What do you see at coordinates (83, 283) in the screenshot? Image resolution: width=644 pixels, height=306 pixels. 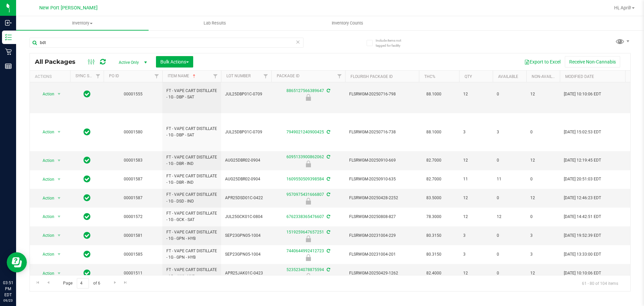 I see `input: 4` at bounding box center [83, 283].